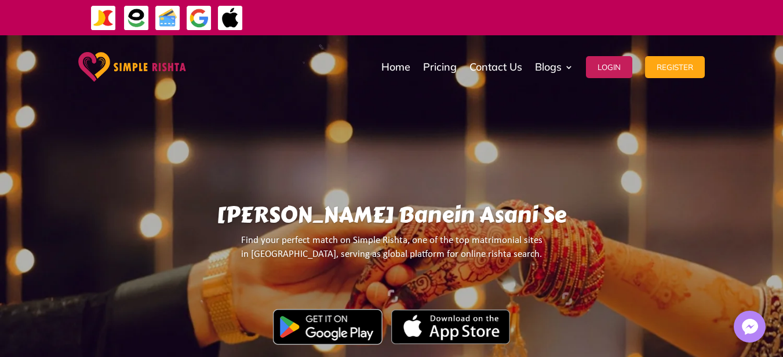 Image resolution: width=783 pixels, height=357 pixels. Describe the element at coordinates (472, 17) in the screenshot. I see `strong: ایزی پیسہ` at that location.